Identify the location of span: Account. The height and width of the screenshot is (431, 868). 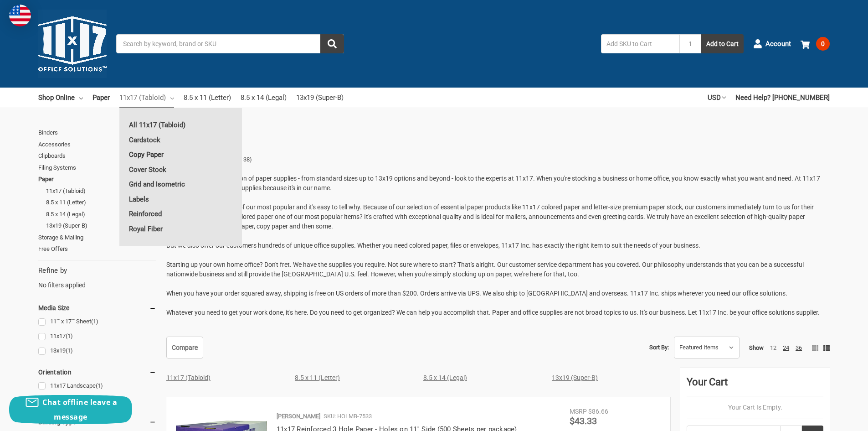
(778, 44).